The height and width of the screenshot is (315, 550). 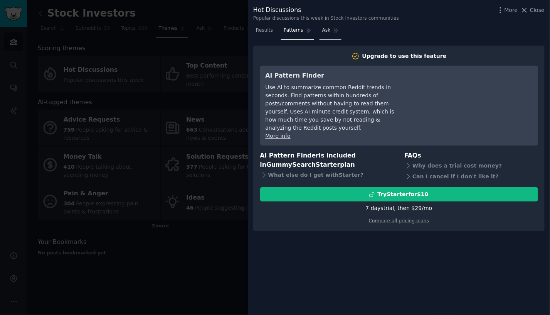 I want to click on h3: FAQs, so click(x=471, y=155).